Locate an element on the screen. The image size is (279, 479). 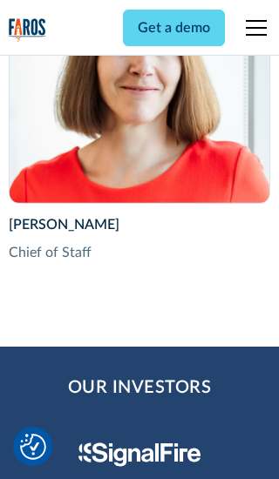
div: Chief of Staff is located at coordinates (139, 253).